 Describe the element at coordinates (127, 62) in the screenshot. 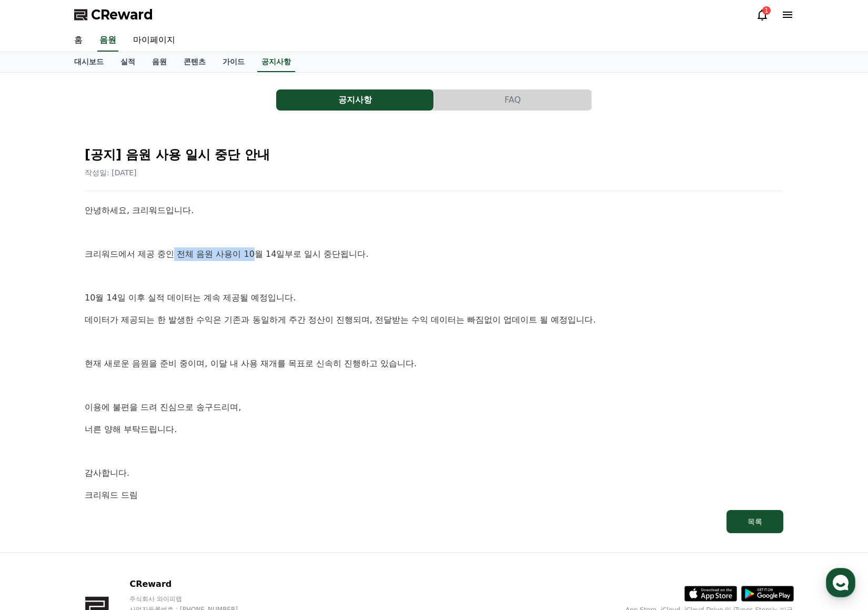

I see `a: 실적` at that location.